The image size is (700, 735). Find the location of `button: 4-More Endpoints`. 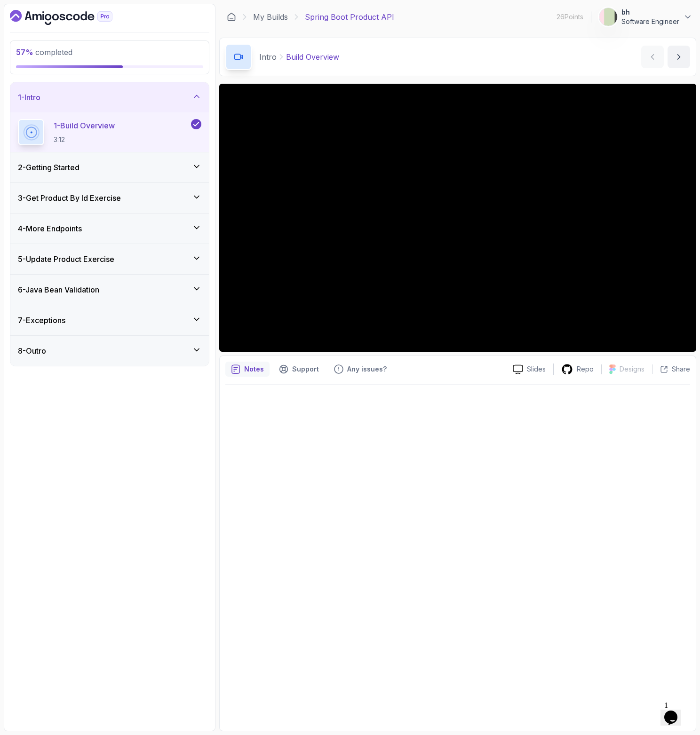

button: 4-More Endpoints is located at coordinates (110, 228).